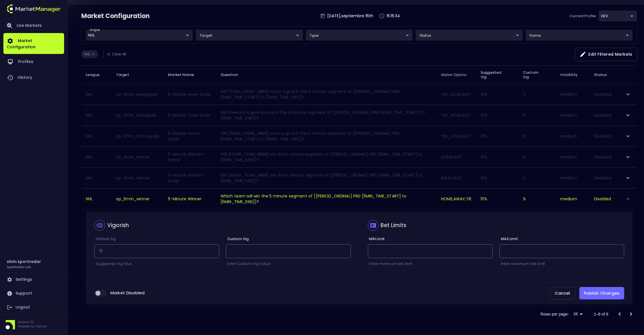  What do you see at coordinates (562, 264) in the screenshot?
I see `p: Enter maximum bet limit` at bounding box center [562, 264].